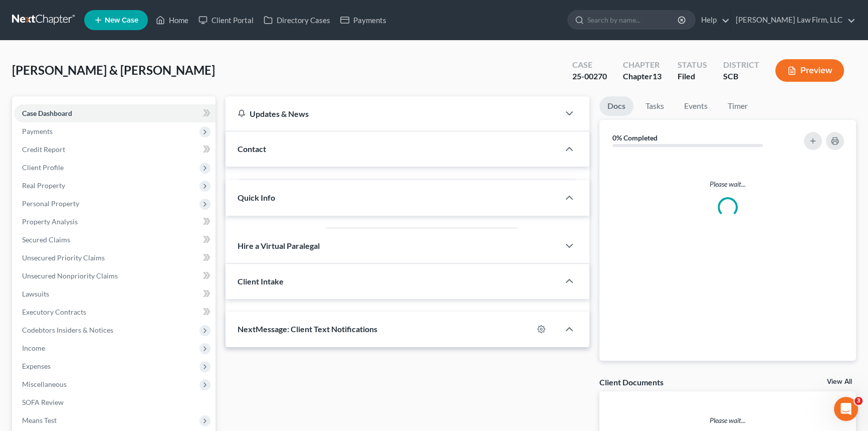 This screenshot has width=868, height=431. What do you see at coordinates (590, 65) in the screenshot?
I see `div: Case` at bounding box center [590, 65].